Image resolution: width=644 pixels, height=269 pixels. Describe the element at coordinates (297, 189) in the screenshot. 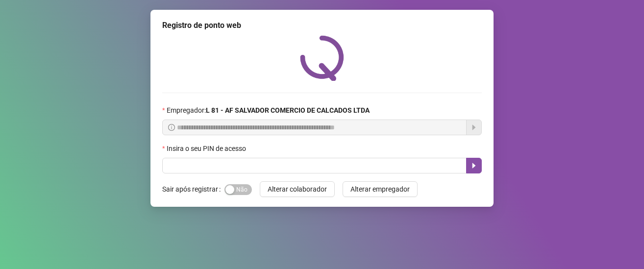

I see `span: Alterar colaborador` at that location.